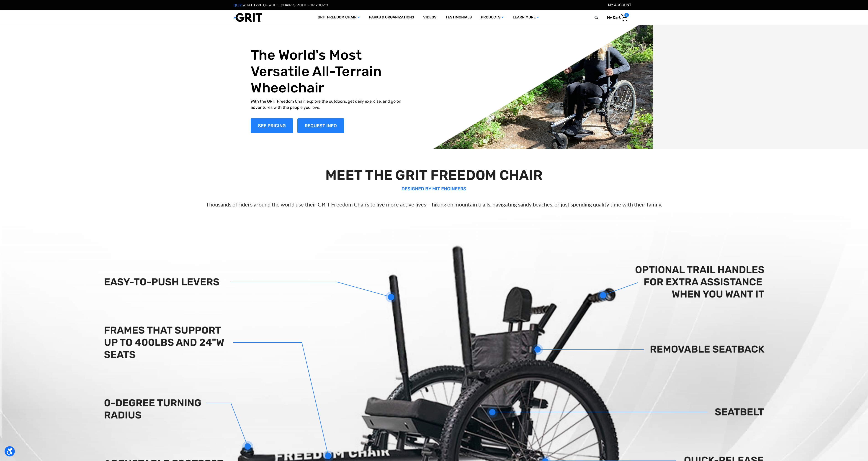  Describe the element at coordinates (248, 18) in the screenshot. I see `img: GRIT All-Terrain Wheelchair and Mobility Equipment` at that location.